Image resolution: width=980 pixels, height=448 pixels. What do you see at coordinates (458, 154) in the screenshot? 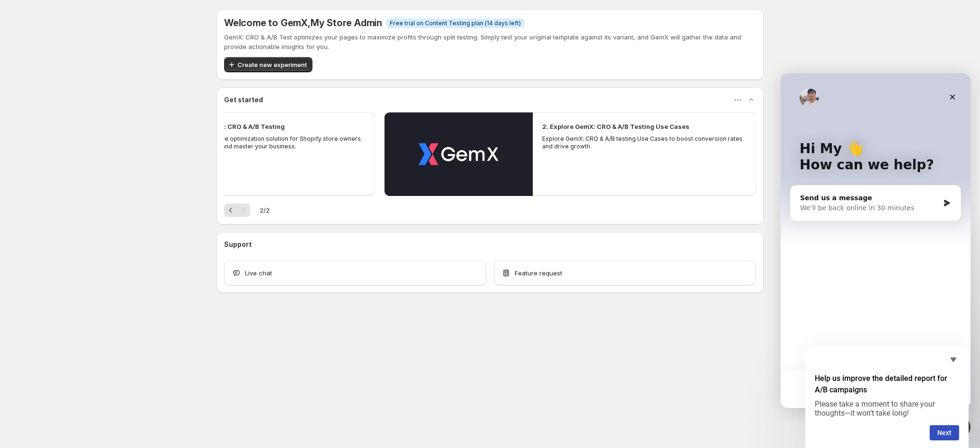
I see `button: Play video` at bounding box center [458, 154].